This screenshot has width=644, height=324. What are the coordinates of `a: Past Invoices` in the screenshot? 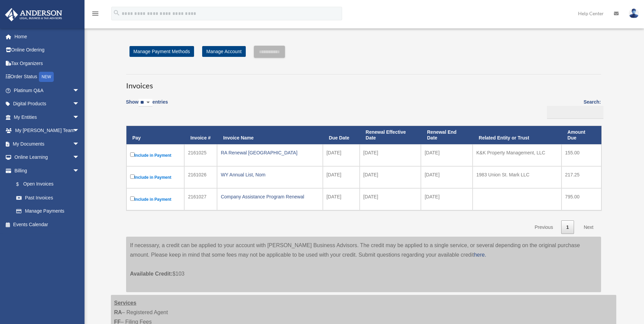 It's located at (48, 197).